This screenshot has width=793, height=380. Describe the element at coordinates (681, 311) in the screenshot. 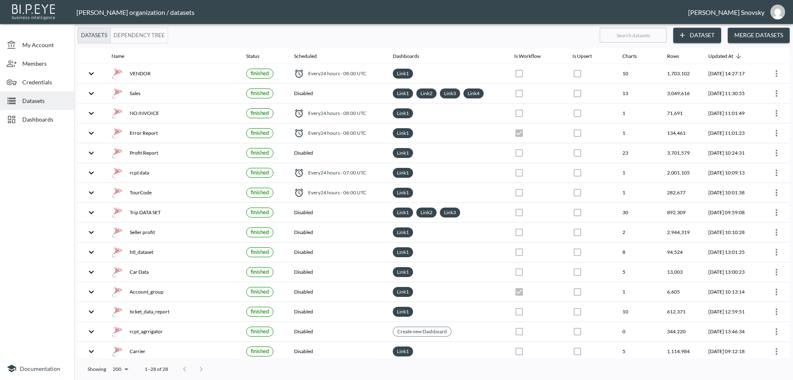

I see `th: 612,371` at that location.